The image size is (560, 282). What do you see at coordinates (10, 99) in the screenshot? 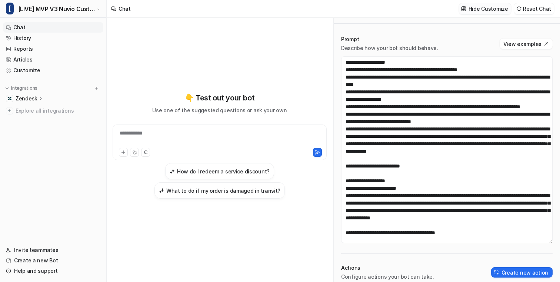
I see `img: Zendesk` at bounding box center [10, 99].